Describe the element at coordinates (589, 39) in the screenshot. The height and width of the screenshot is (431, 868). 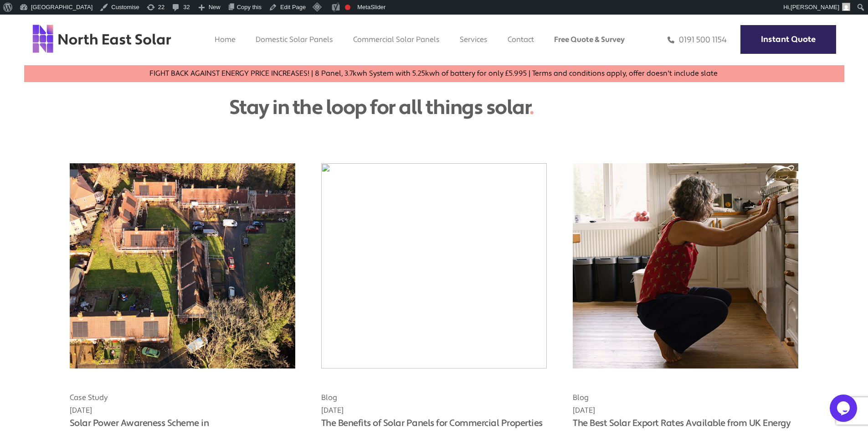
I see `a: Free Quote & Survey` at that location.